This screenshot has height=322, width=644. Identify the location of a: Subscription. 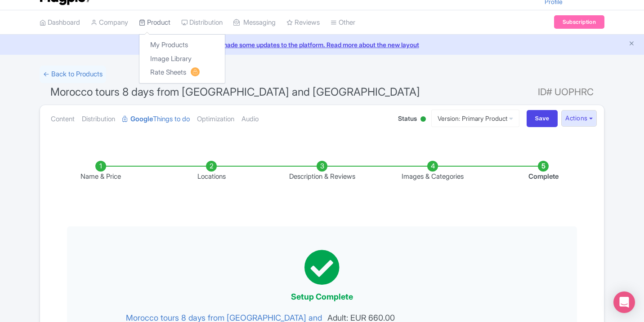
(579, 22).